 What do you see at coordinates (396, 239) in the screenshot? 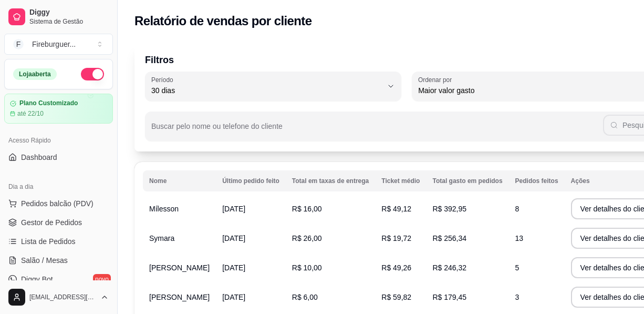
I see `span: R$ 19,72` at bounding box center [396, 239].